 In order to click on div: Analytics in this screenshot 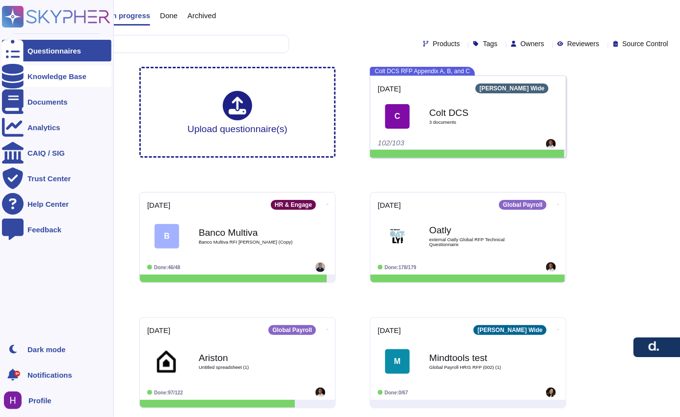, I will do `click(44, 127)`.